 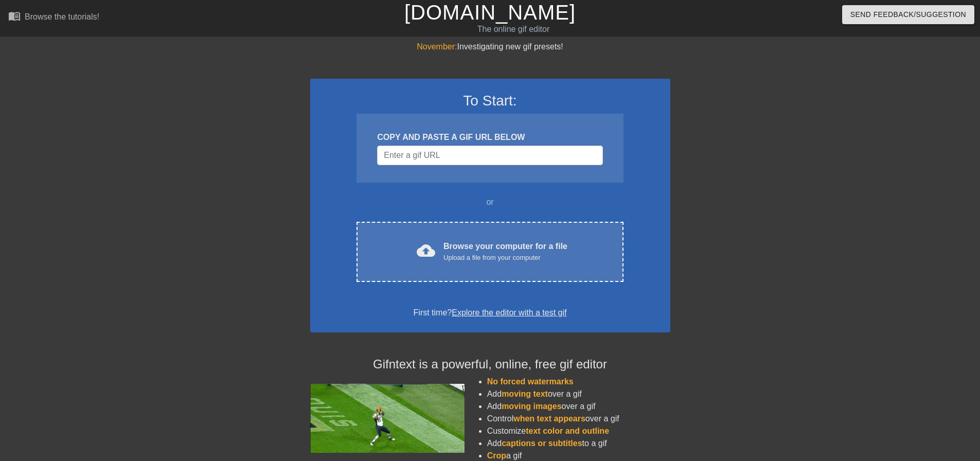 I want to click on div: or, so click(x=490, y=202).